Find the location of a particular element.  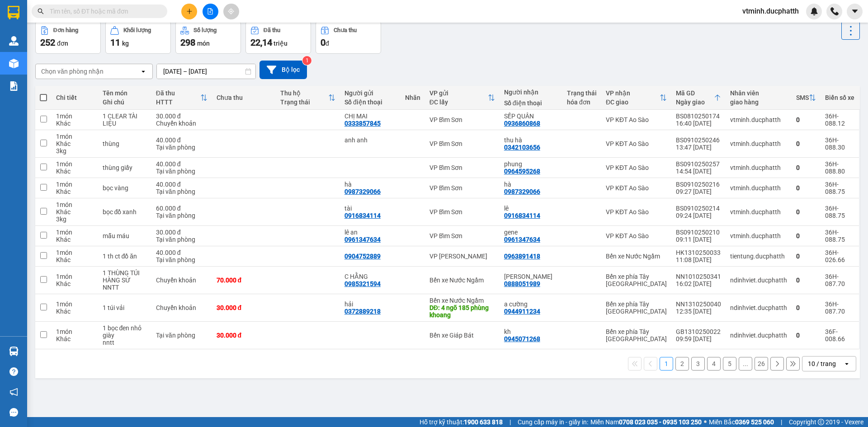

sup: 1 is located at coordinates (307, 60).